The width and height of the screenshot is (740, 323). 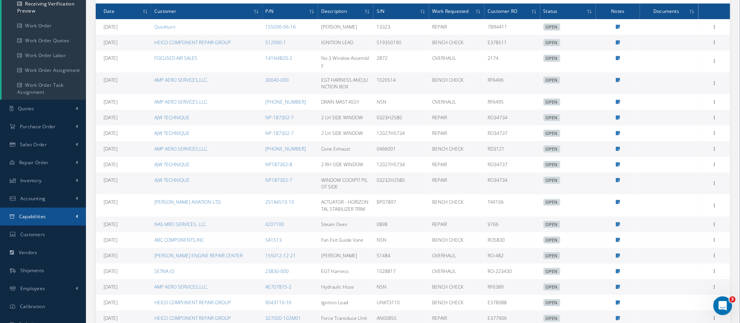 I want to click on a: X207100, so click(x=275, y=224).